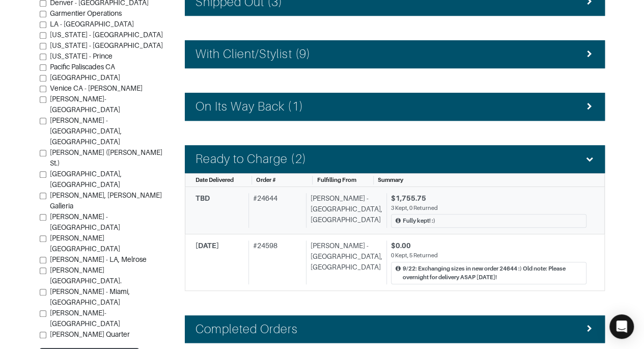  I want to click on h4: With Client/Stylist (9), so click(253, 54).